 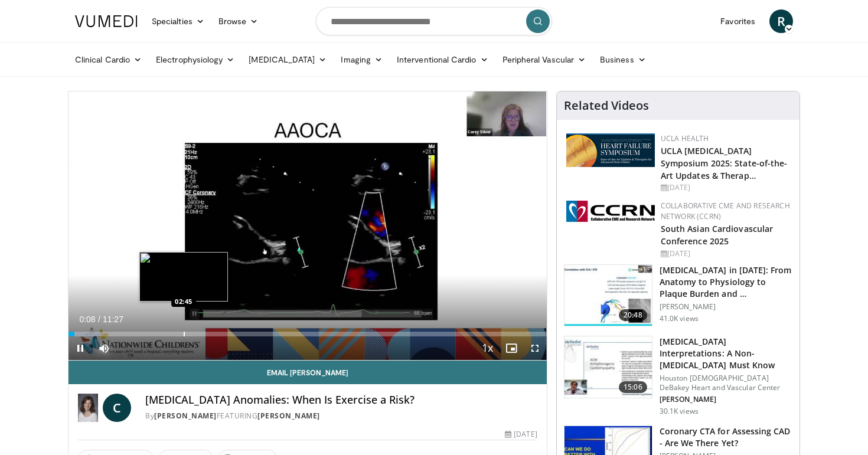 I want to click on button: Enable picture-in-picture mode, so click(x=512, y=348).